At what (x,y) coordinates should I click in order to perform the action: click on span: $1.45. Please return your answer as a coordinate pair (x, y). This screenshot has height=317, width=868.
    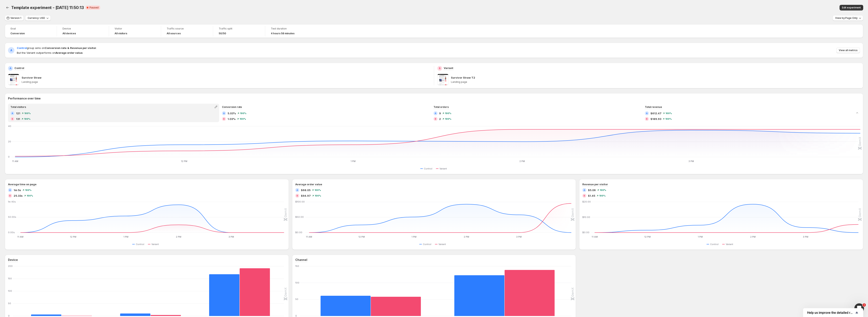
    Looking at the image, I should click on (592, 196).